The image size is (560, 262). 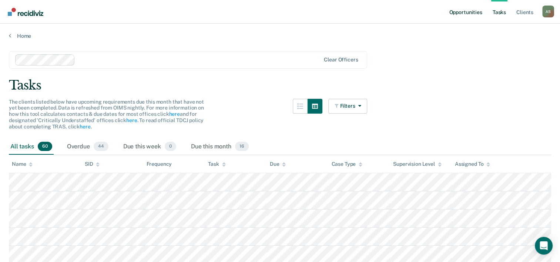 What do you see at coordinates (150, 147) in the screenshot?
I see `div: Due this week0` at bounding box center [150, 147].